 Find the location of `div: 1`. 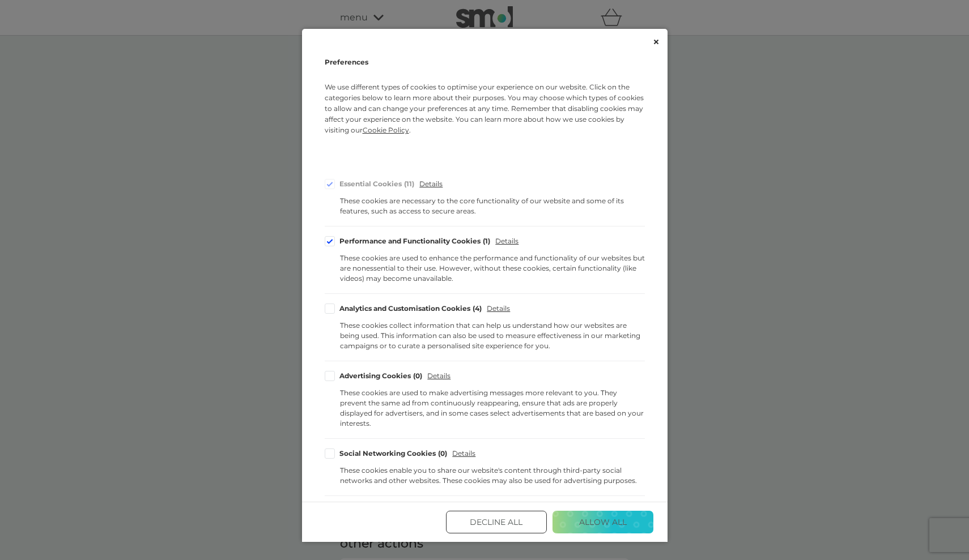

div: 1 is located at coordinates (486, 241).